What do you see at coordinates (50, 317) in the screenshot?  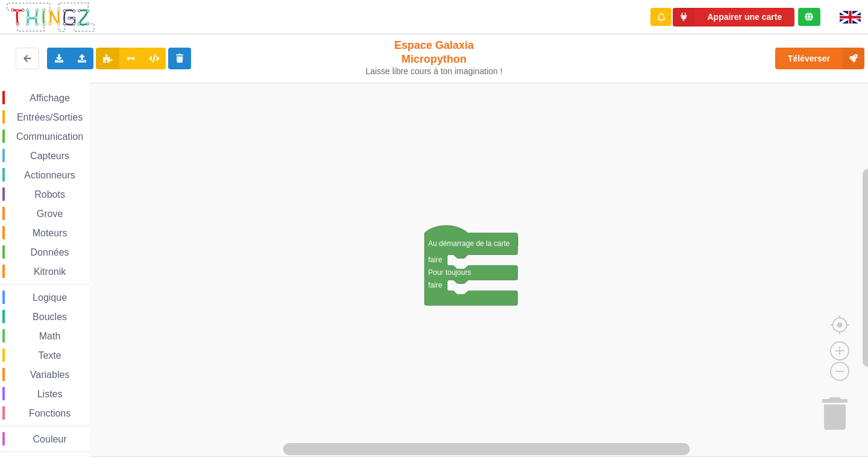 I see `span: Boucles` at bounding box center [50, 317].